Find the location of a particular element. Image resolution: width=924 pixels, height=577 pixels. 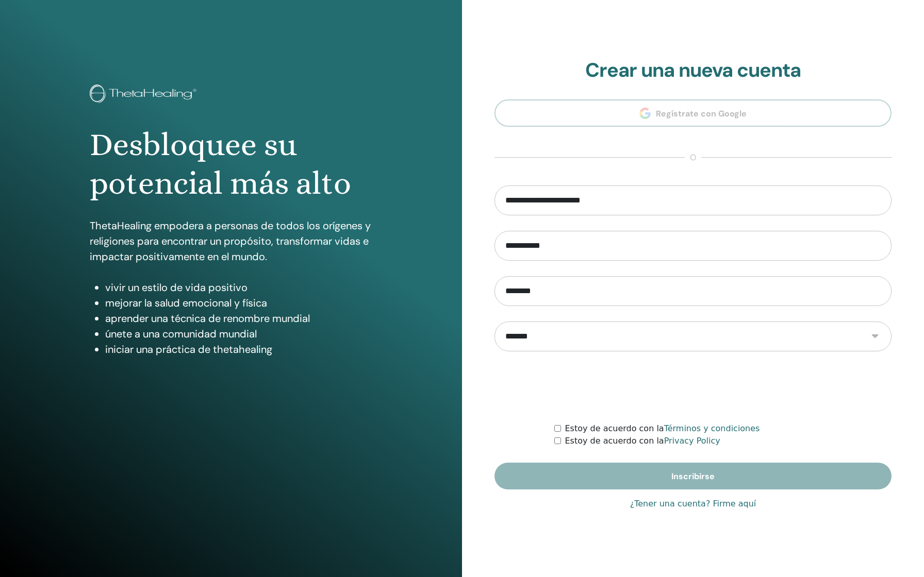

li: únete a una comunidad mundial is located at coordinates (238, 334).